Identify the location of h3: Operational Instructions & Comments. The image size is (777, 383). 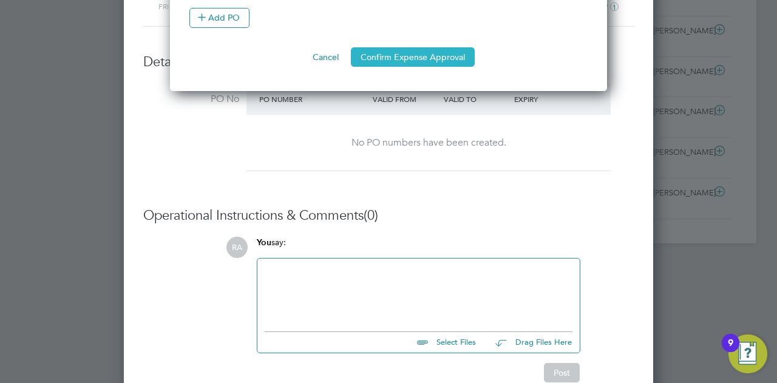
(388, 215).